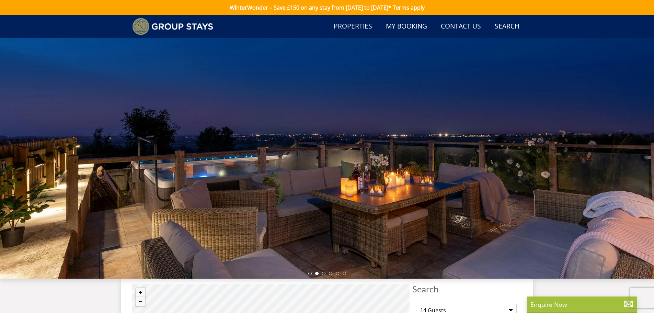 The width and height of the screenshot is (654, 313). I want to click on a: Search, so click(507, 26).